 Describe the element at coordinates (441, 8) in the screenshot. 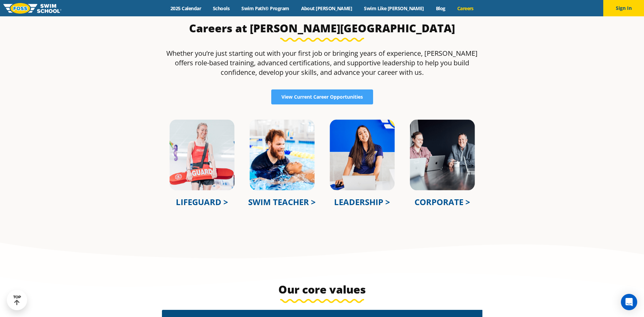

I see `a: Blog` at that location.